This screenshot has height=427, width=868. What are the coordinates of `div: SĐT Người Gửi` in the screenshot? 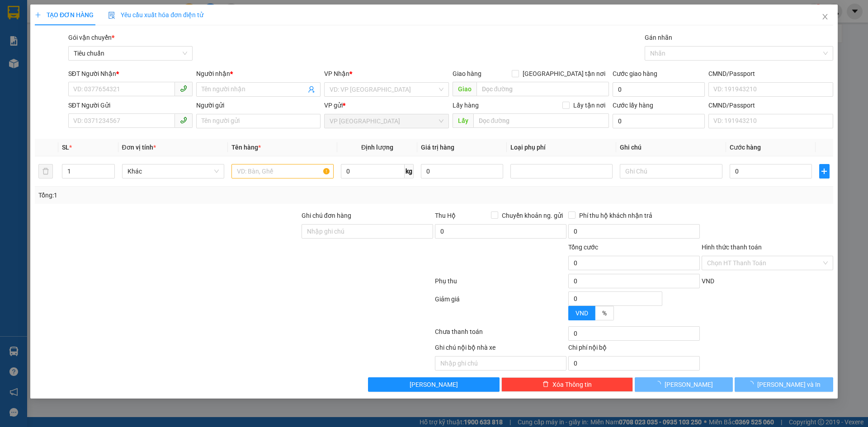 It's located at (130, 105).